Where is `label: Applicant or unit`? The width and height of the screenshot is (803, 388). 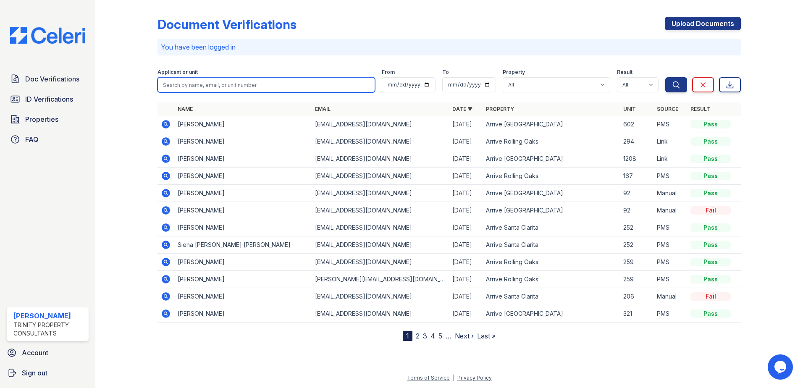 label: Applicant or unit is located at coordinates (178, 72).